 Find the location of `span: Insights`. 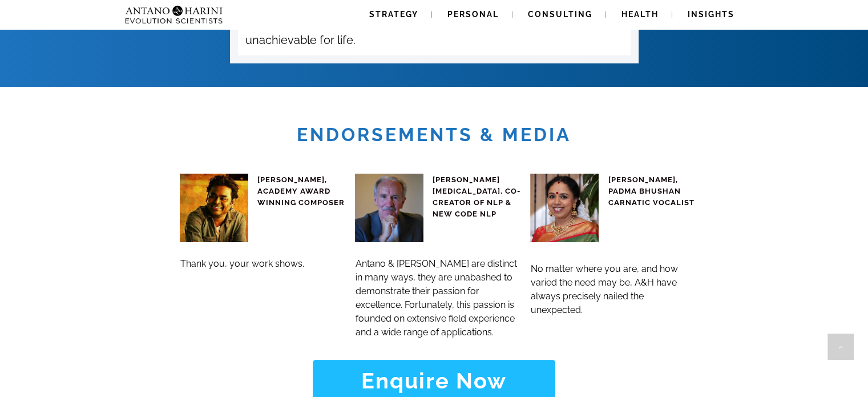

span: Insights is located at coordinates (711, 14).